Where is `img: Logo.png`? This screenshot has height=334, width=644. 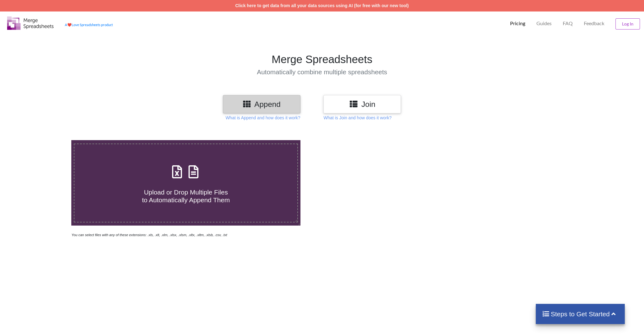 img: Logo.png is located at coordinates (31, 23).